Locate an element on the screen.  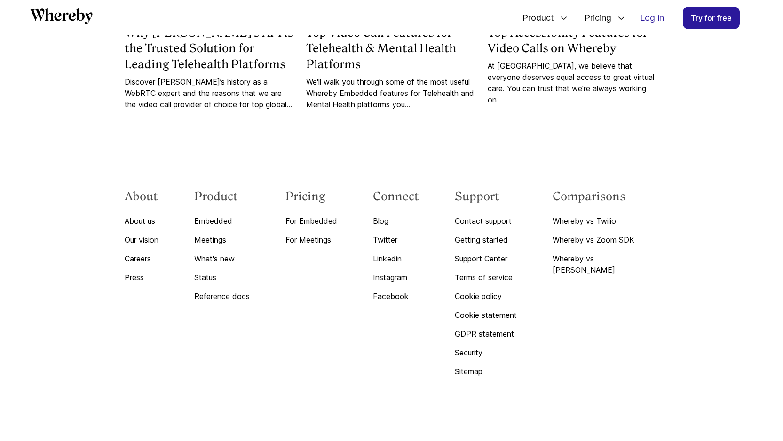
h3: Connect is located at coordinates (396, 197).